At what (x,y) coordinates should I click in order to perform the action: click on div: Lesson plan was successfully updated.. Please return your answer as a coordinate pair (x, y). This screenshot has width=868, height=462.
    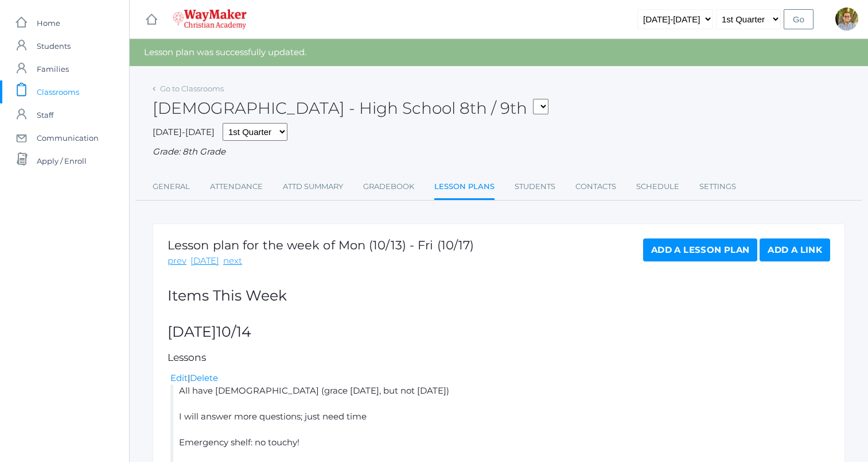
    Looking at the image, I should click on (499, 52).